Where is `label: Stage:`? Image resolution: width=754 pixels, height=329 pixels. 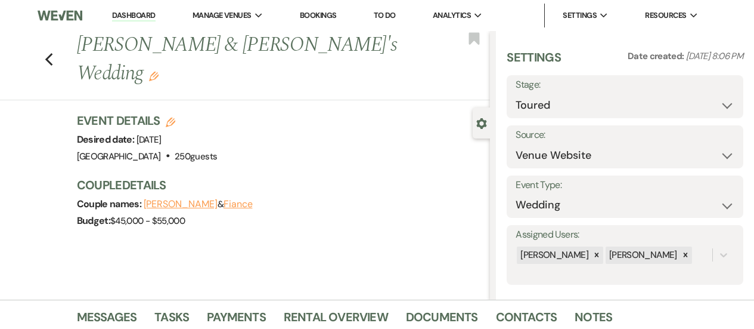
label: Stage: is located at coordinates (625, 85).